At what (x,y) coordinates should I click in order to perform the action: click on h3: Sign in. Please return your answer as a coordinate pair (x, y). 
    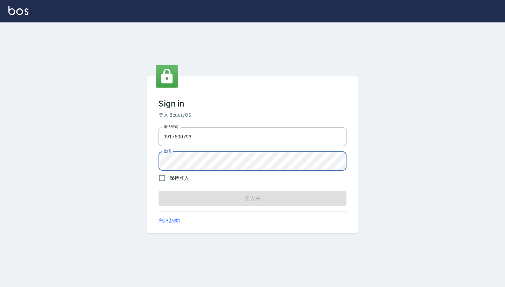
    Looking at the image, I should click on (253, 104).